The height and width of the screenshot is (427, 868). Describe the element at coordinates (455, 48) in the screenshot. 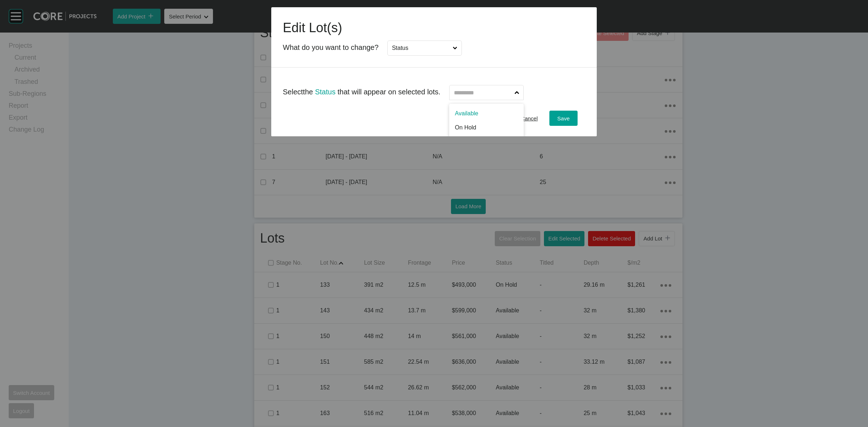

I see `span: Close menu...` at that location.